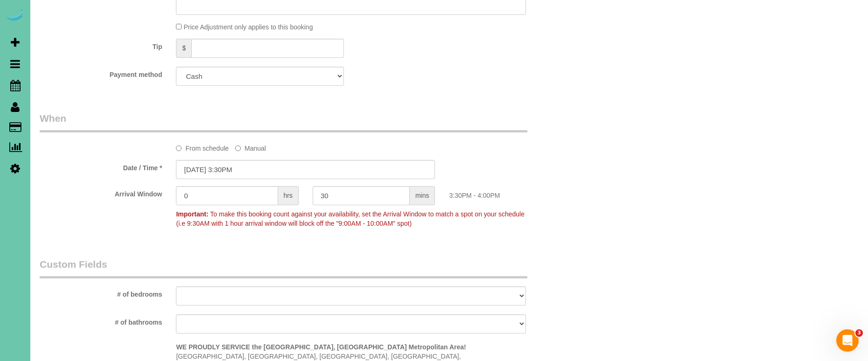  I want to click on label: Manual, so click(251, 146).